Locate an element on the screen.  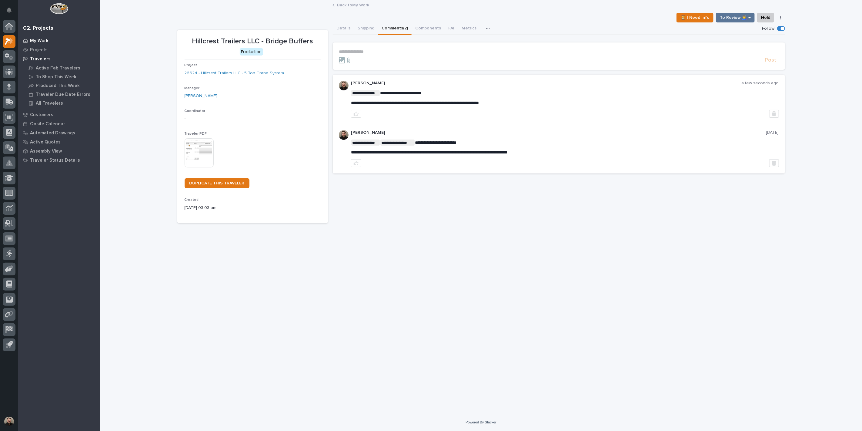
p: a few seconds ago is located at coordinates (760, 83).